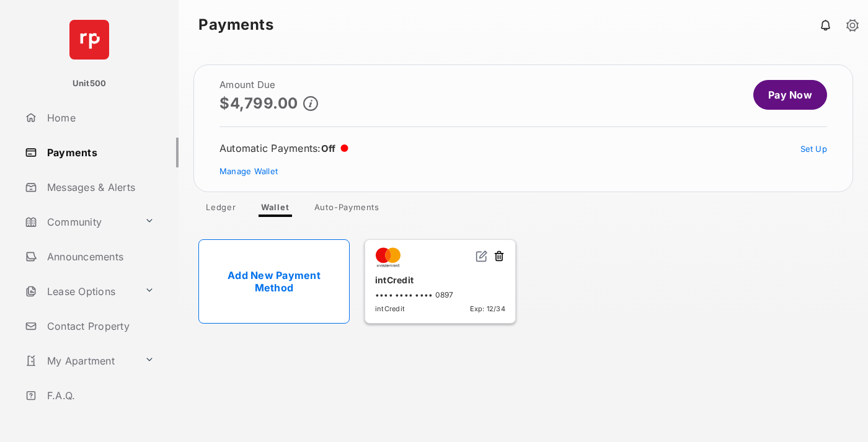 Image resolution: width=868 pixels, height=442 pixels. What do you see at coordinates (284, 148) in the screenshot?
I see `div: Automatic Payments :` at bounding box center [284, 148].